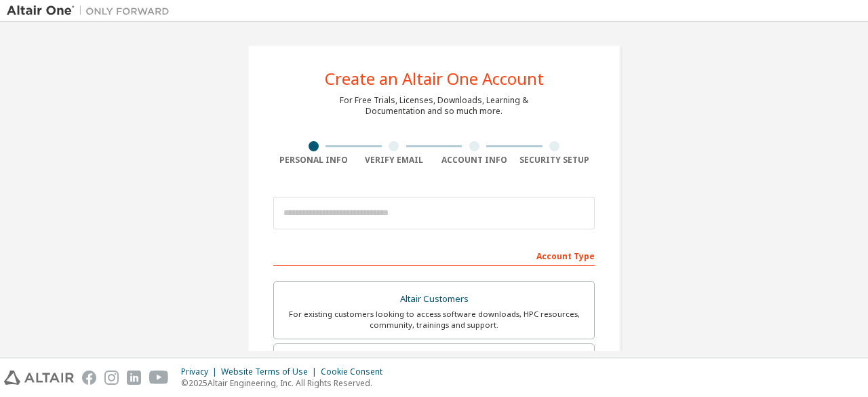 The height and width of the screenshot is (397, 868). Describe the element at coordinates (356, 372) in the screenshot. I see `div: Cookie Consent` at that location.